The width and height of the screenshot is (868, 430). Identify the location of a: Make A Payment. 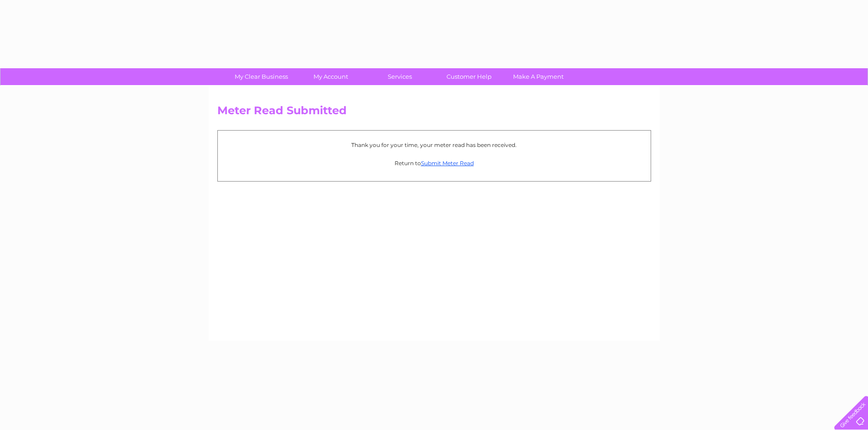
(538, 77).